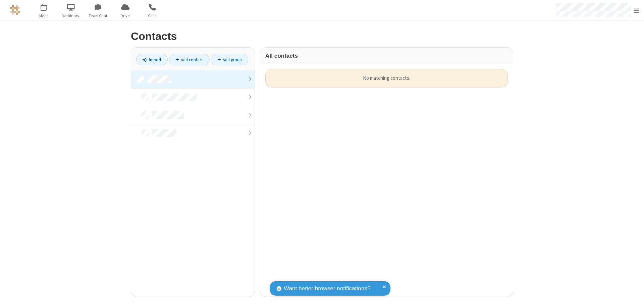 This screenshot has height=307, width=644. I want to click on span: Team Chat, so click(98, 16).